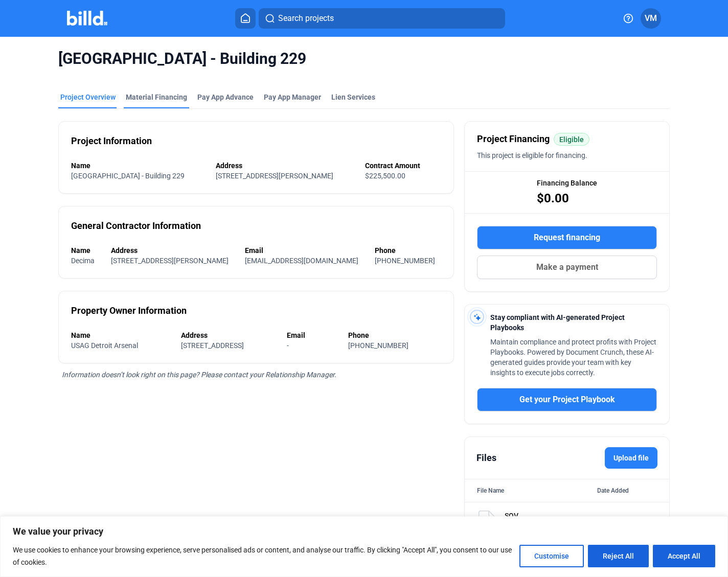 The image size is (728, 577). What do you see at coordinates (364, 532) in the screenshot?
I see `p: We value your privacy` at bounding box center [364, 532].